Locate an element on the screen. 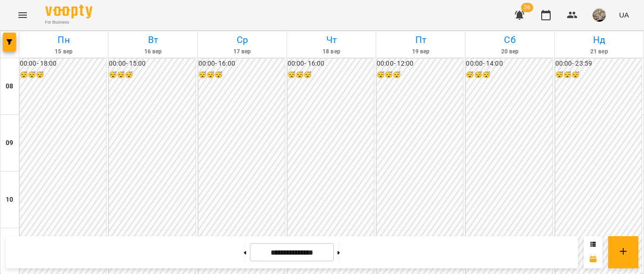 This screenshot has width=644, height=274. h6: 17 вер is located at coordinates (242, 51).